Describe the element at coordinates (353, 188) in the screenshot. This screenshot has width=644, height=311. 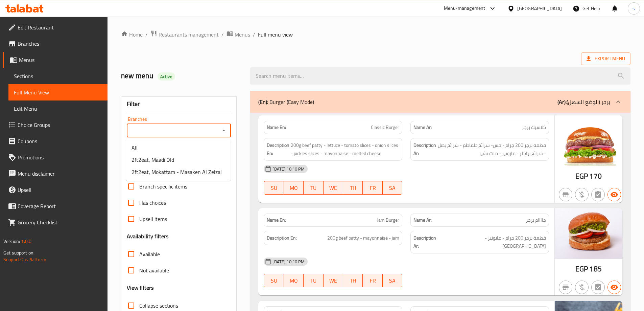
I see `span: TH` at that location.